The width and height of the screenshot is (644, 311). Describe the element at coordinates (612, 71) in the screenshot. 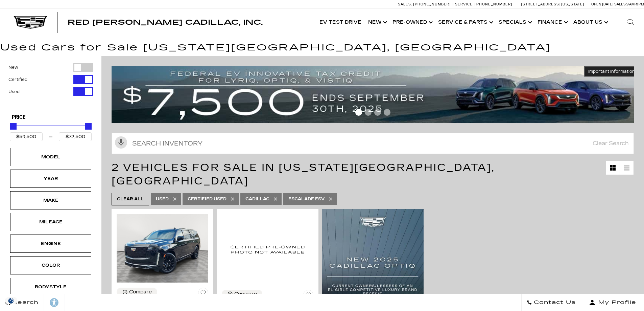

I see `button: Important Information` at that location.